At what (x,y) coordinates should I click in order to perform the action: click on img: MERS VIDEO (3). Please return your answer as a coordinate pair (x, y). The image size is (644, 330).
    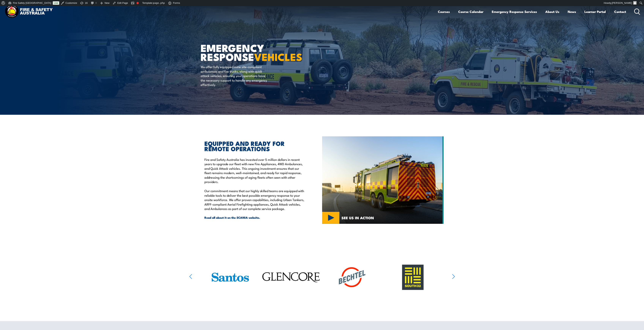
    Looking at the image, I should click on (383, 180).